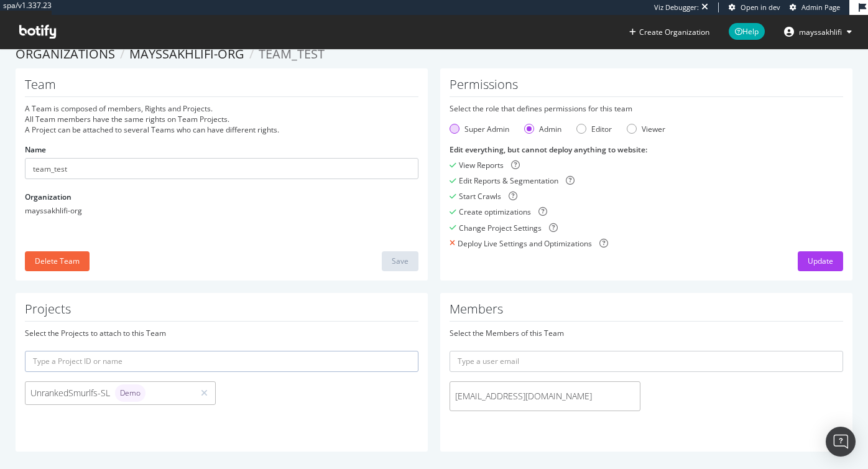 The width and height of the screenshot is (868, 469). I want to click on a: Admin Page, so click(814, 7).